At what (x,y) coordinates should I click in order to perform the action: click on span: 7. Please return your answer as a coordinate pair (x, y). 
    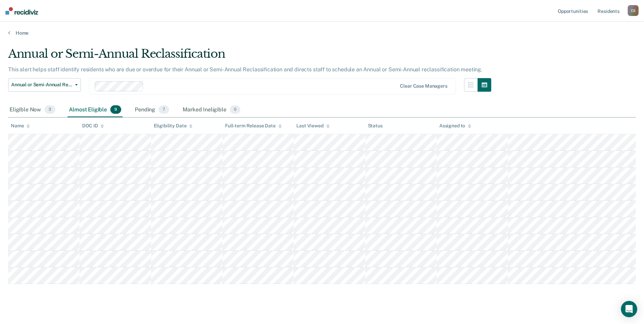
    Looking at the image, I should click on (164, 110).